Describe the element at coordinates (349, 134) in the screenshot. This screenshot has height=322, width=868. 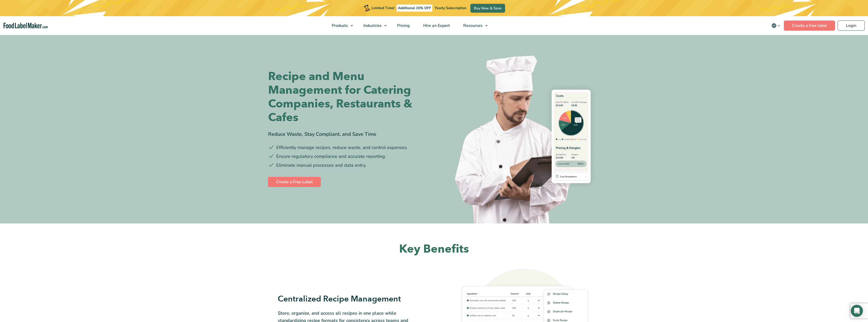
I see `div: Reduce Waste, Stay Compliant, and Save Time` at that location.